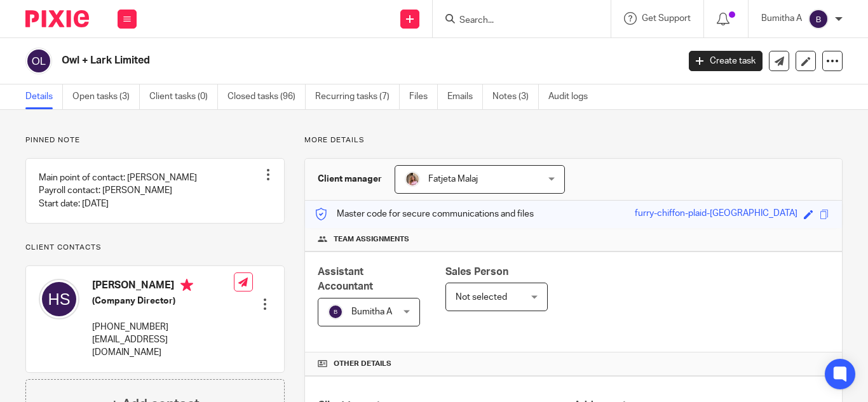 Image resolution: width=868 pixels, height=402 pixels. What do you see at coordinates (266, 96) in the screenshot?
I see `a: Closed tasks (96)` at bounding box center [266, 96].